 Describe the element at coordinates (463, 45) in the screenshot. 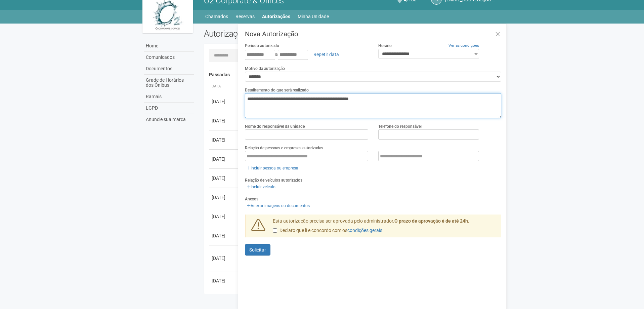

I see `a: Ver as condições` at that location.